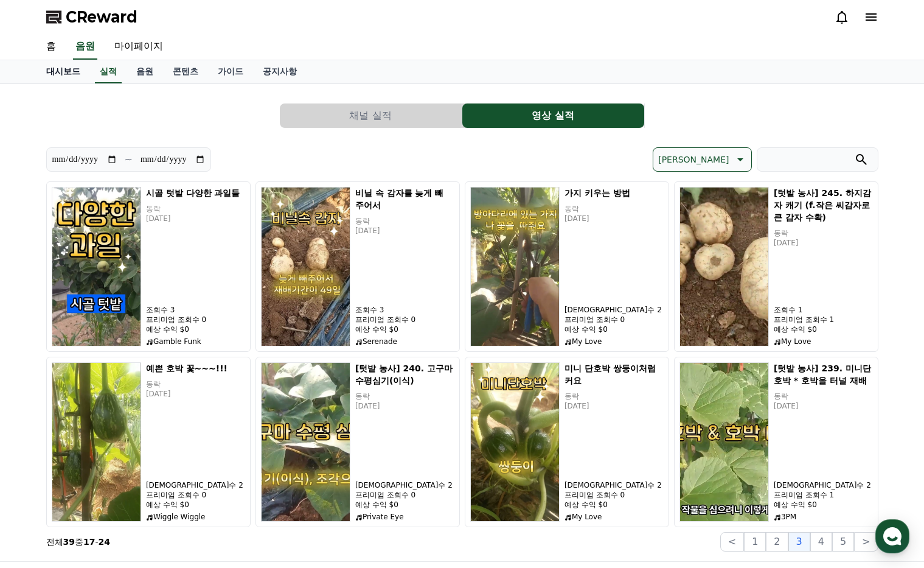  I want to click on strong: 39, so click(69, 542).